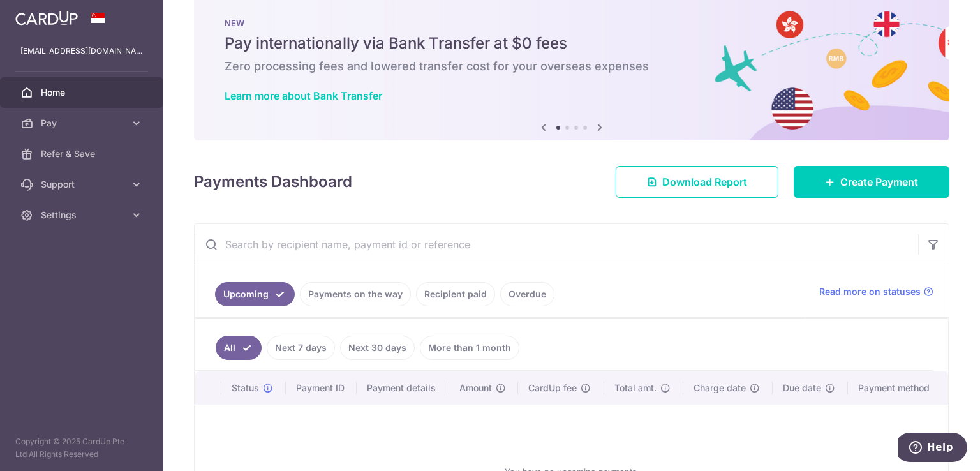 The width and height of the screenshot is (980, 471). Describe the element at coordinates (403, 388) in the screenshot. I see `th: Payment details` at that location.